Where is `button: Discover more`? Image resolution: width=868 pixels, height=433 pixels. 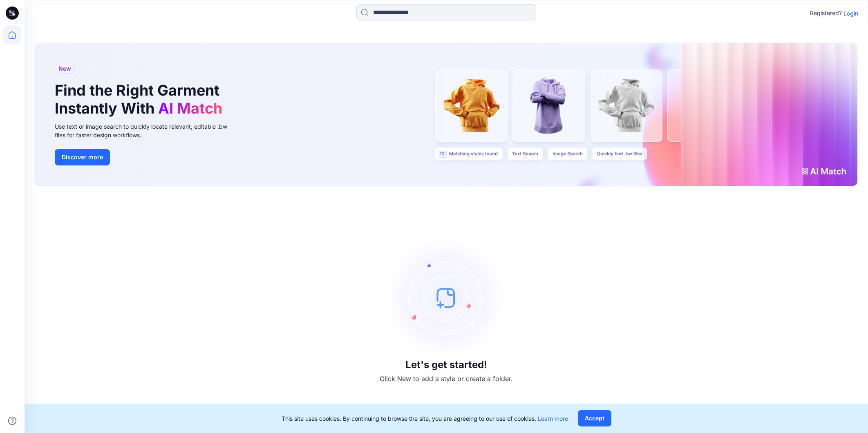
button: Discover more is located at coordinates (83, 157).